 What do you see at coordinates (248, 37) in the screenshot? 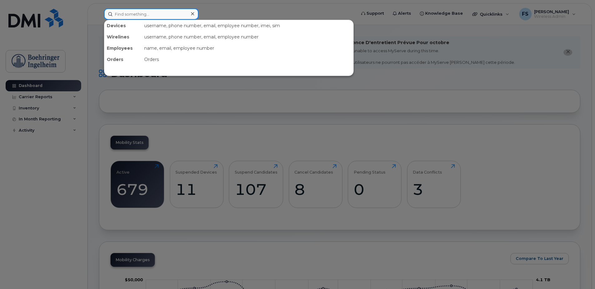
I see `div: username, phone number, email, employee number` at bounding box center [248, 37].